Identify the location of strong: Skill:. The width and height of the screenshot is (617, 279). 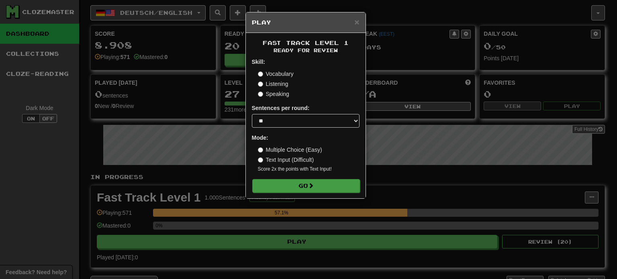
(258, 62).